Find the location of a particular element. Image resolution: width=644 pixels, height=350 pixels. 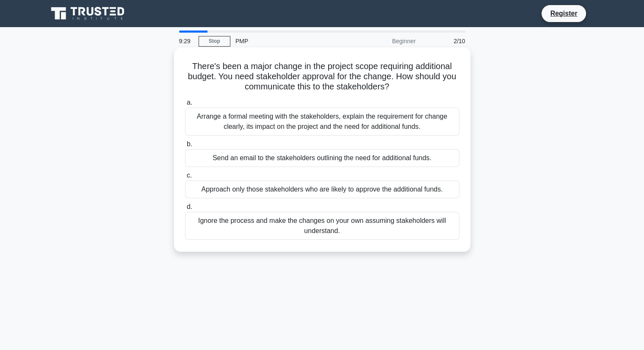

div: PMP is located at coordinates (289, 41).